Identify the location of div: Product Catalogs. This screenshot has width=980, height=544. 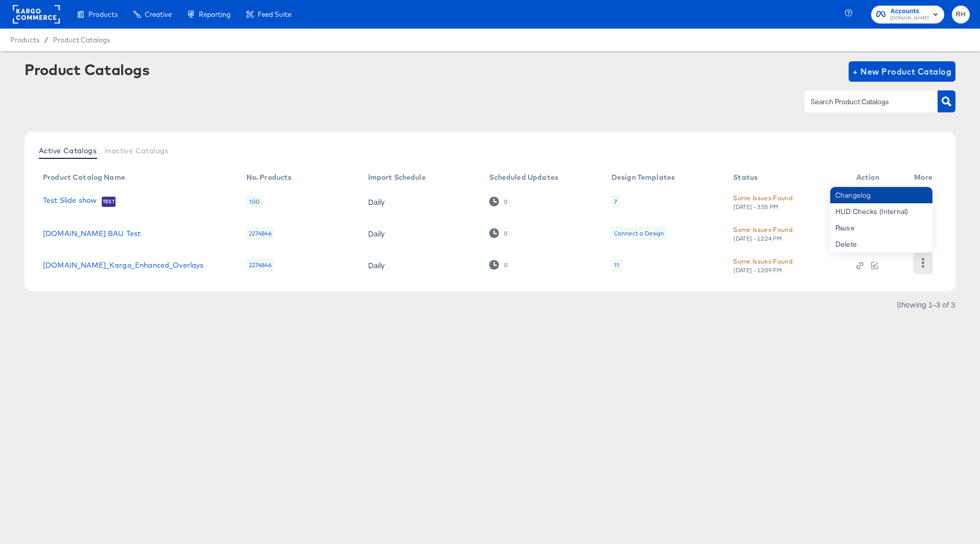
(87, 70).